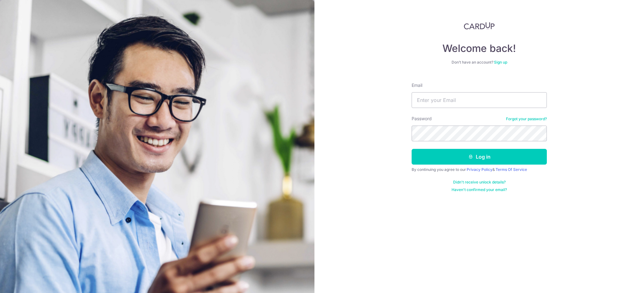  I want to click on a: Terms Of Service, so click(512, 169).